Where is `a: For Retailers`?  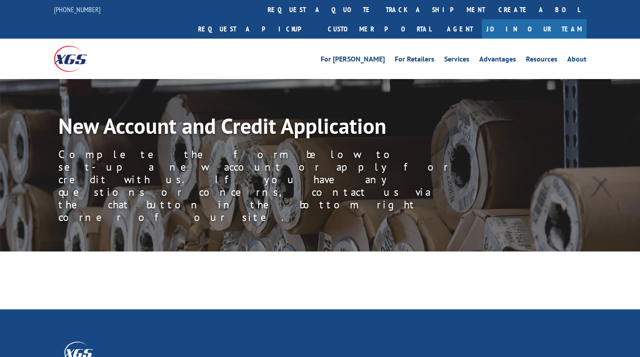
a: For Retailers is located at coordinates (415, 61).